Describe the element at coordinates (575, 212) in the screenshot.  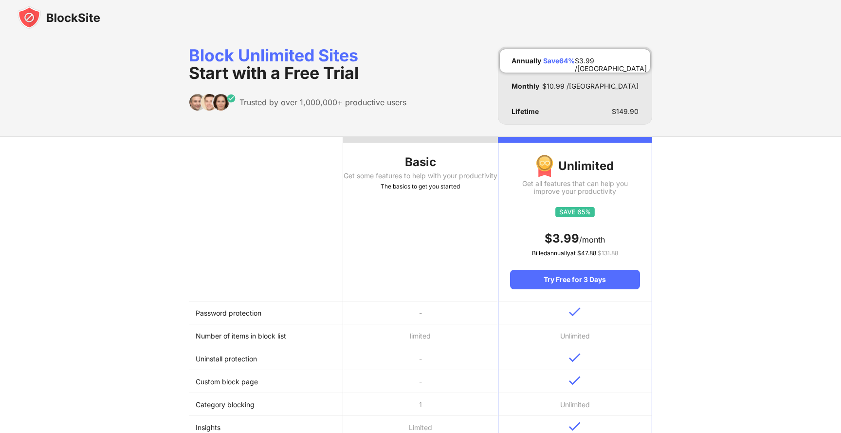
I see `img: save65.svg` at that location.